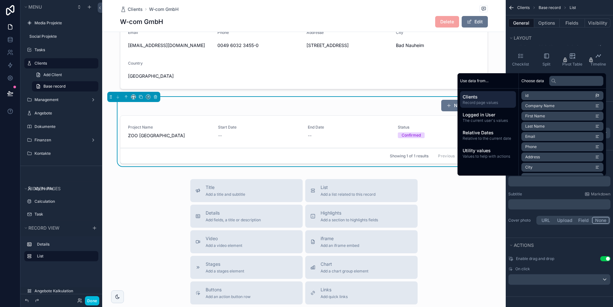  What do you see at coordinates (340, 245) in the screenshot?
I see `span: Add an iframe embed` at bounding box center [340, 245].